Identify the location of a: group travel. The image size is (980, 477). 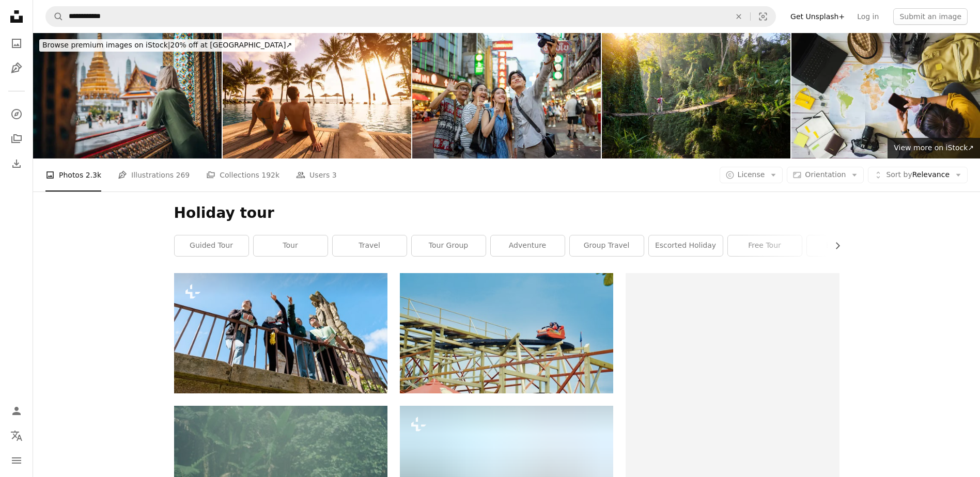
(607, 246).